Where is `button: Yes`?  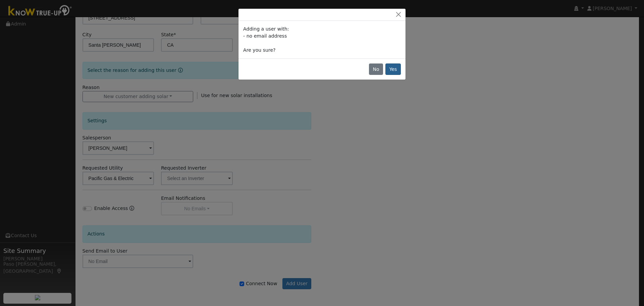
button: Yes is located at coordinates (393, 69).